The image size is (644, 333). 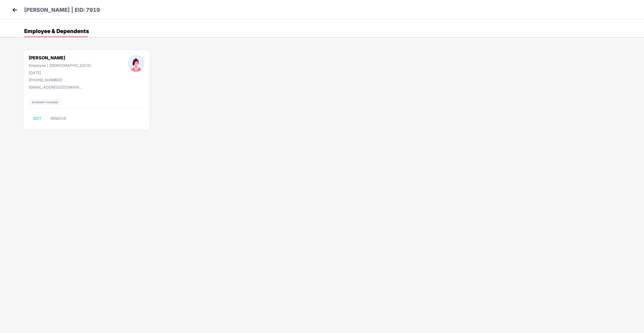 I want to click on div: Employee & Dependents, so click(x=56, y=31).